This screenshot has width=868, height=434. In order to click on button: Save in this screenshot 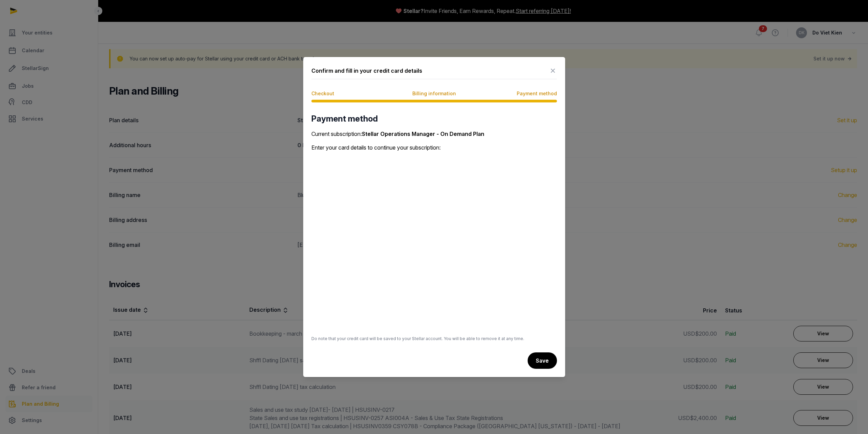, I will do `click(542, 360)`.